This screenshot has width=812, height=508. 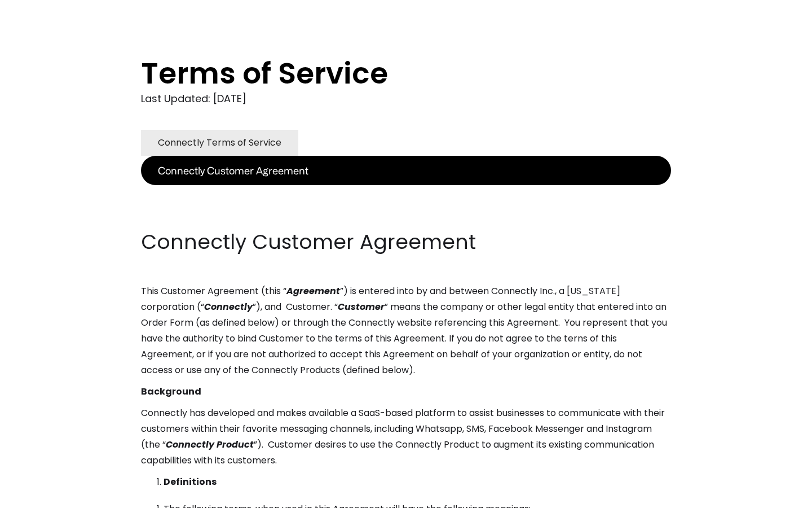 I want to click on div: Connectly Customer Agreement, so click(x=233, y=170).